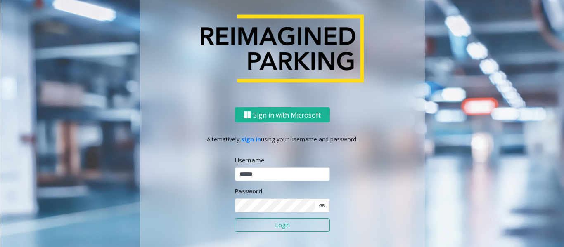  I want to click on label: Password, so click(248, 191).